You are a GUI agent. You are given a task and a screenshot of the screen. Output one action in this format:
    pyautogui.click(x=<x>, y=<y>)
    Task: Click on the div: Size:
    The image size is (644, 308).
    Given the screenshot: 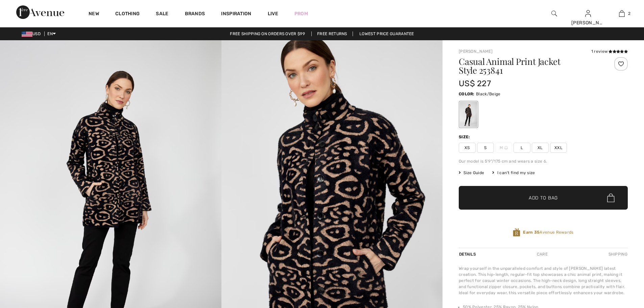 What is the action you would take?
    pyautogui.click(x=465, y=137)
    